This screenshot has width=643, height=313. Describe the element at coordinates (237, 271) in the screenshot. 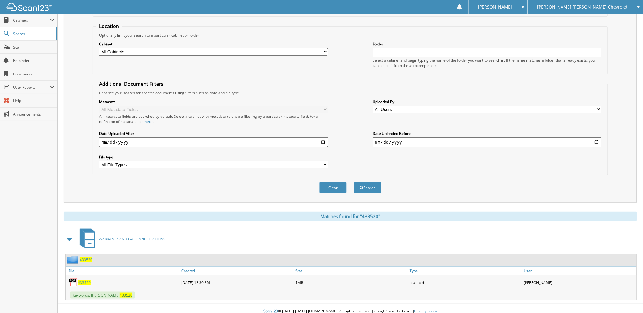

I see `a: Created` at that location.